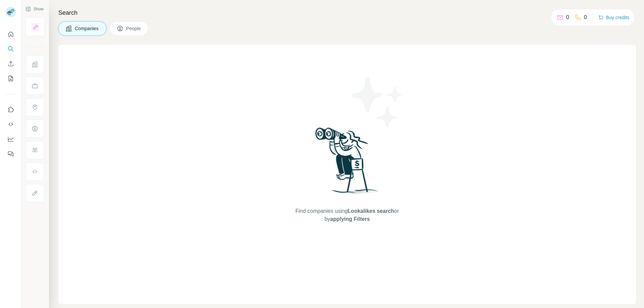 This screenshot has width=644, height=308. Describe the element at coordinates (11, 34) in the screenshot. I see `button: Quick start` at that location.